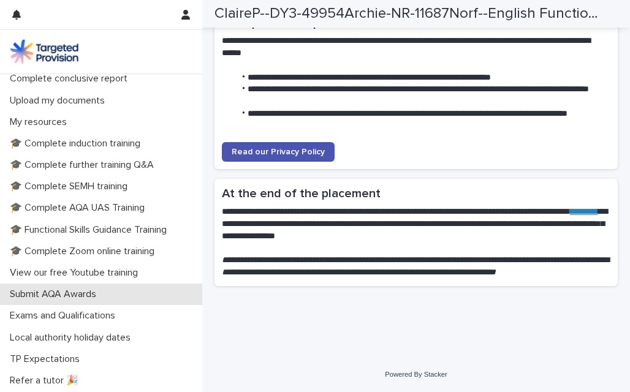 The height and width of the screenshot is (392, 630). I want to click on p: 🎓 Complete further training Q&A, so click(84, 165).